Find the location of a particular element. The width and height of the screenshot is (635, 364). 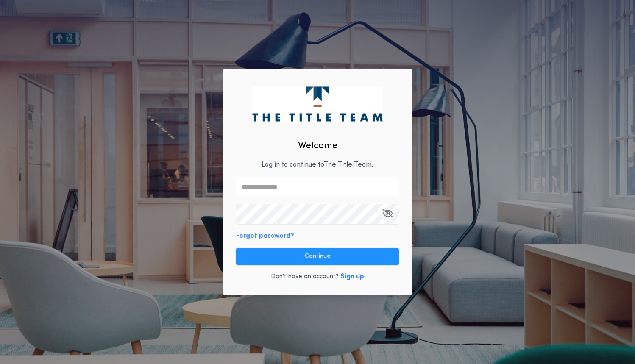

p: Log in to continue to The Title Team . is located at coordinates (318, 165).